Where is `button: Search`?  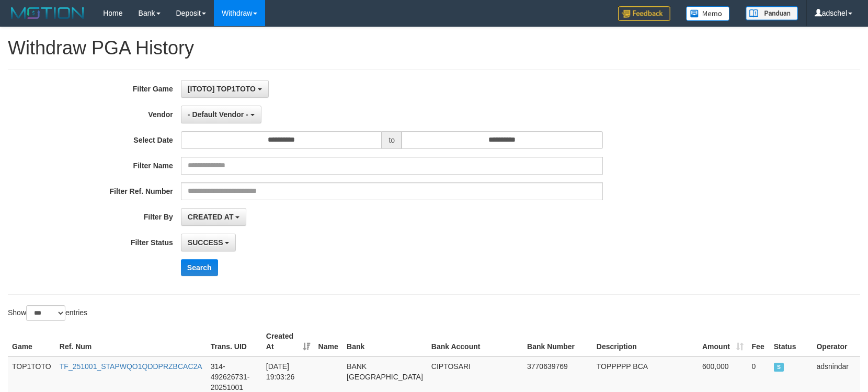 button: Search is located at coordinates (199, 268).